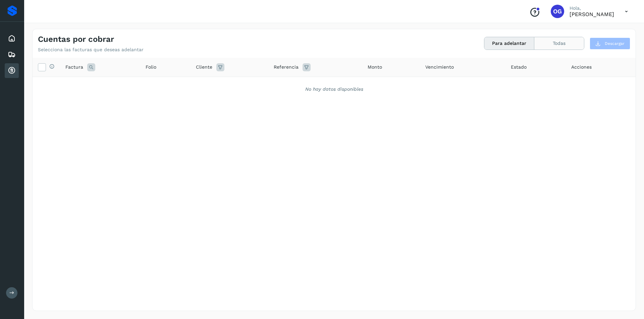 This screenshot has width=644, height=319. Describe the element at coordinates (76, 39) in the screenshot. I see `h4: Cuentas por cobrar` at that location.